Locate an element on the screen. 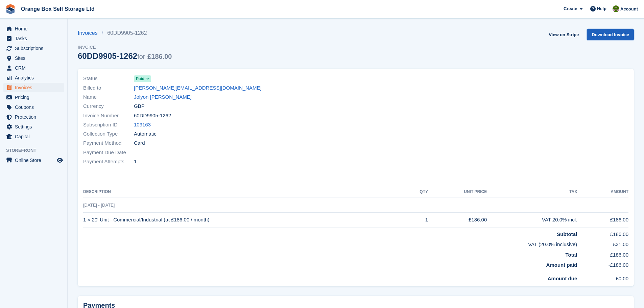 The width and height of the screenshot is (644, 308). span: Help is located at coordinates (602, 9).